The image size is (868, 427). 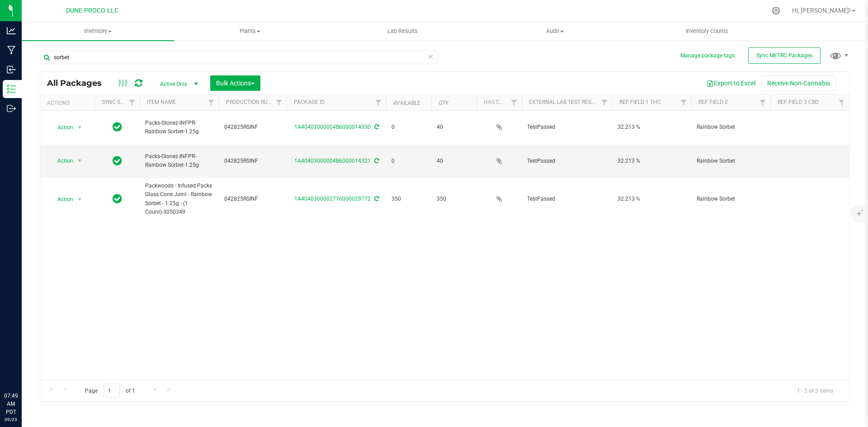 What do you see at coordinates (332, 199) in the screenshot?
I see `a: 1A4040300002776000029772` at bounding box center [332, 199].